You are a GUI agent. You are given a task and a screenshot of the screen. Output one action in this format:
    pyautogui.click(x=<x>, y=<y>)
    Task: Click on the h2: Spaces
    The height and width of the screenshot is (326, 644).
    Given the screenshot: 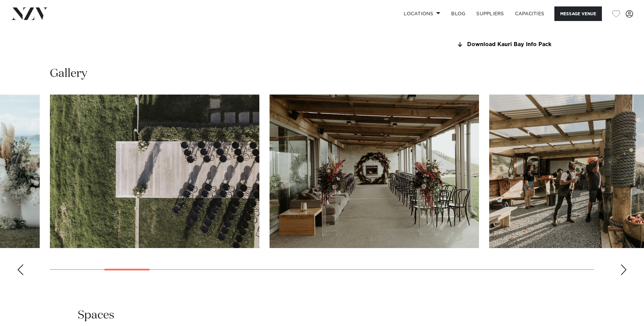 What is the action you would take?
    pyautogui.click(x=96, y=316)
    